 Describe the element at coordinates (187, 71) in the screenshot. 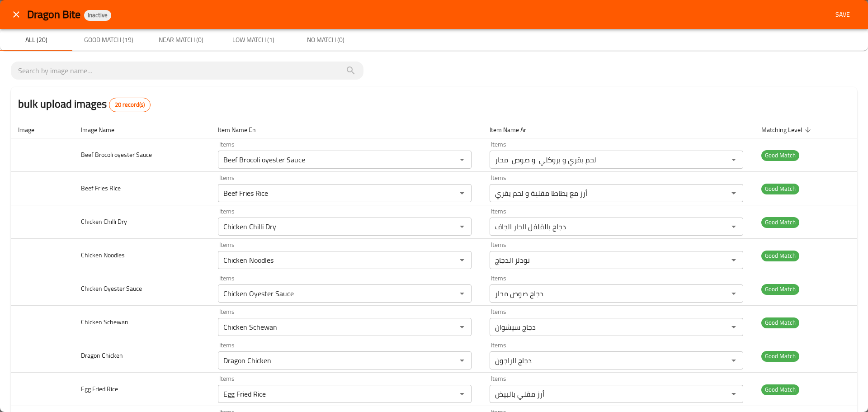

I see `input: search` at that location.